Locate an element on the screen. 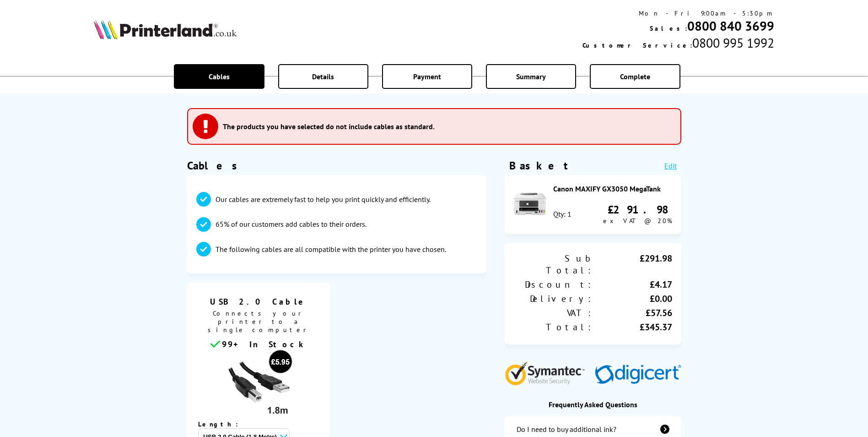  span: ex VAT @ 20% is located at coordinates (638, 220).